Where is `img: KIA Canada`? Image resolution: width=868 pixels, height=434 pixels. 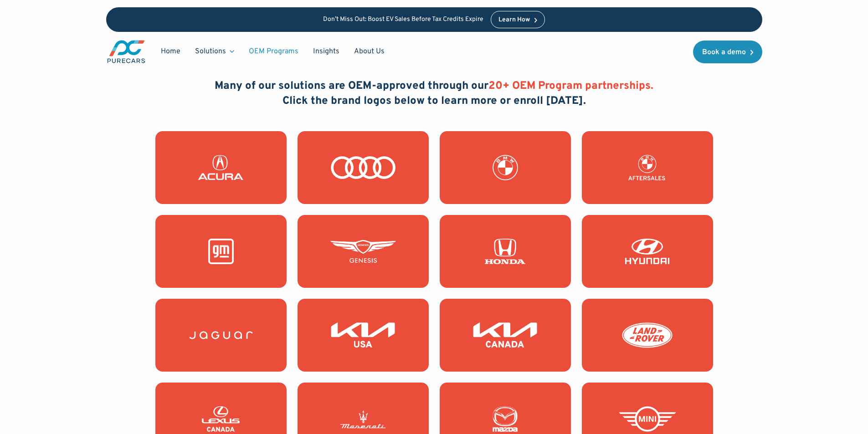
img: KIA Canada is located at coordinates (505, 335).